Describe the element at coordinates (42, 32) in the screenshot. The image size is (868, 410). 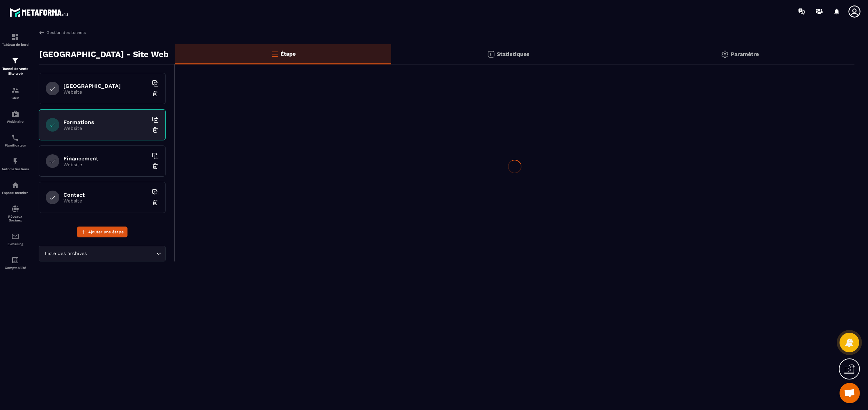
I see `img: arrow` at that location.